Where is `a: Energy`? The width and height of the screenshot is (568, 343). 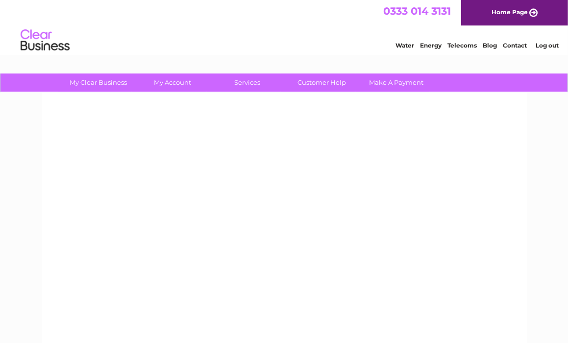
a: Energy is located at coordinates (431, 45).